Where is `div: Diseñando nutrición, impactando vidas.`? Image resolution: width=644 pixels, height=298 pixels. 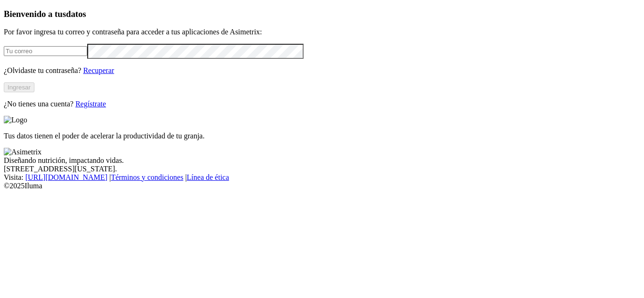
div: Diseñando nutrición, impactando vidas. is located at coordinates (322, 161).